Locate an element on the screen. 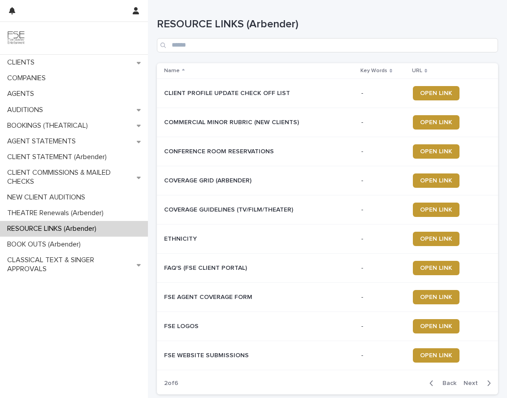 This screenshot has height=398, width=507. p: CLIENT COMMISSIONS & MAILED CHECKS is located at coordinates (70, 177).